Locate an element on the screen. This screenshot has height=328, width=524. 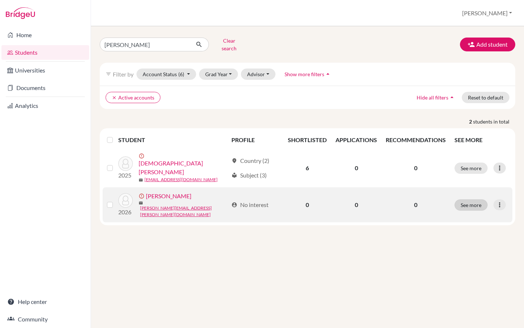
a: Help center is located at coordinates (45, 301).